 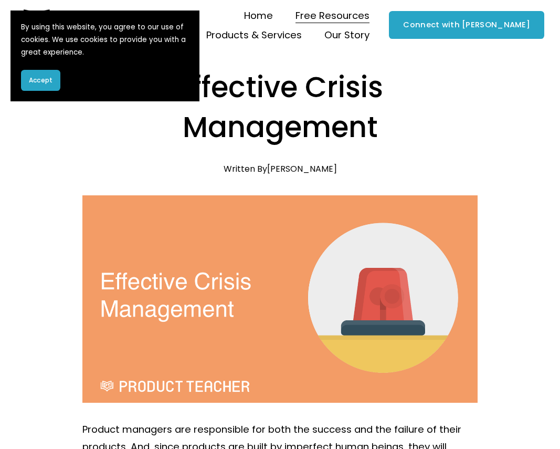 I want to click on a: Home, so click(x=258, y=15).